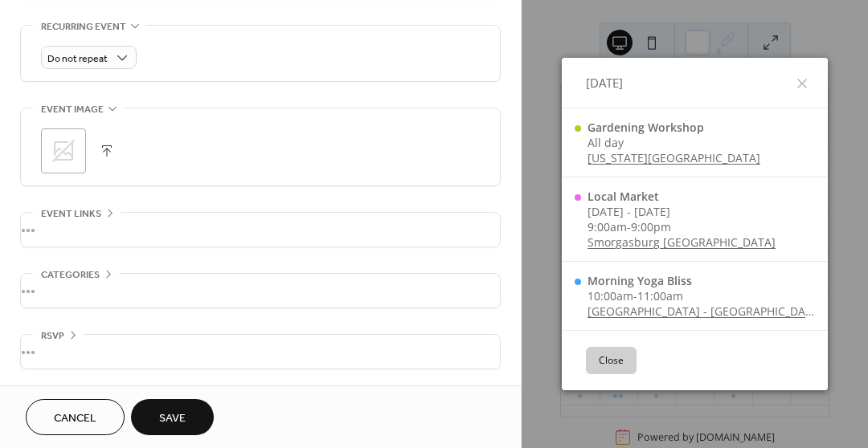 This screenshot has width=868, height=448. I want to click on a: Cancel, so click(75, 417).